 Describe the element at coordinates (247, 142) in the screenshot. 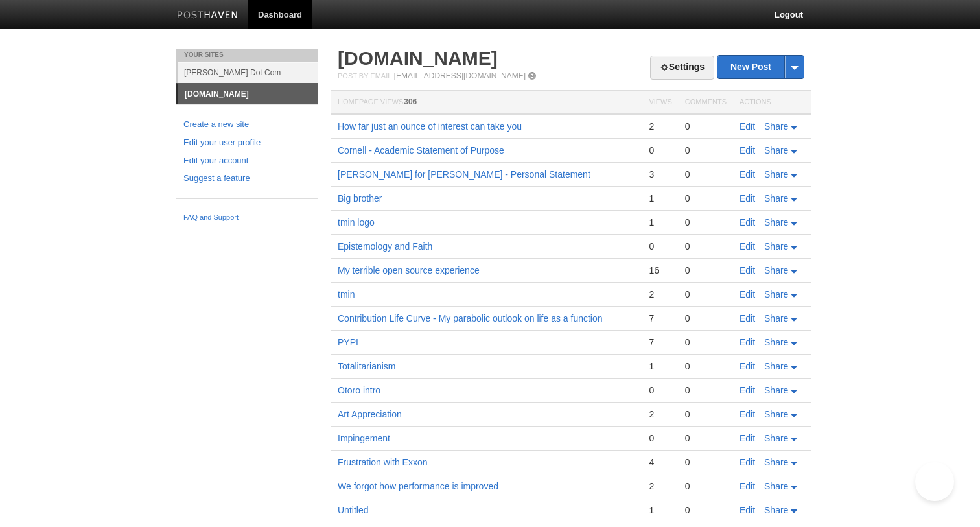

I see `a: Edit your user profile` at that location.